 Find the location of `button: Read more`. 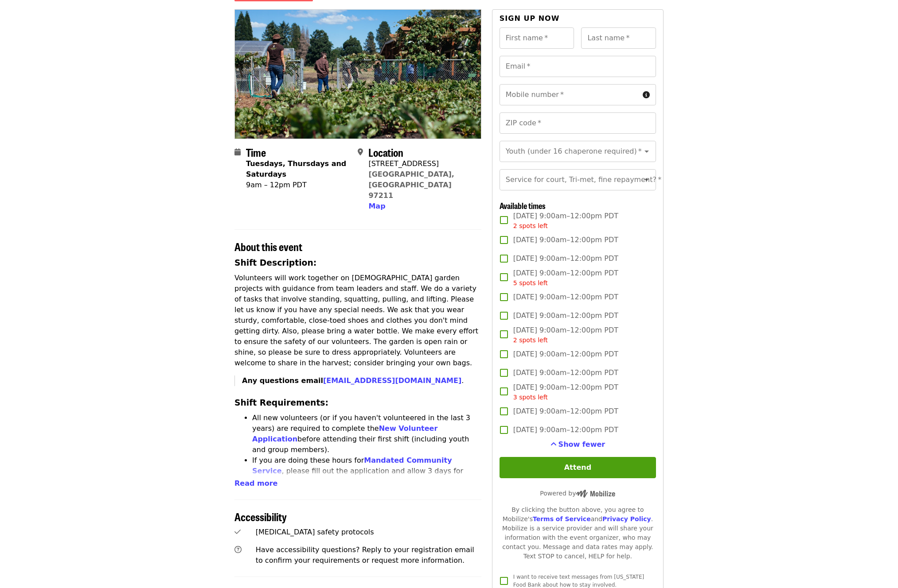

button: Read more is located at coordinates (255, 484).